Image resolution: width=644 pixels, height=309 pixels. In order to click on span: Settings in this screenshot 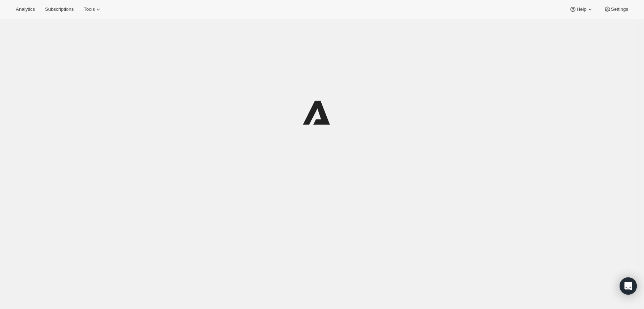, I will do `click(619, 9)`.